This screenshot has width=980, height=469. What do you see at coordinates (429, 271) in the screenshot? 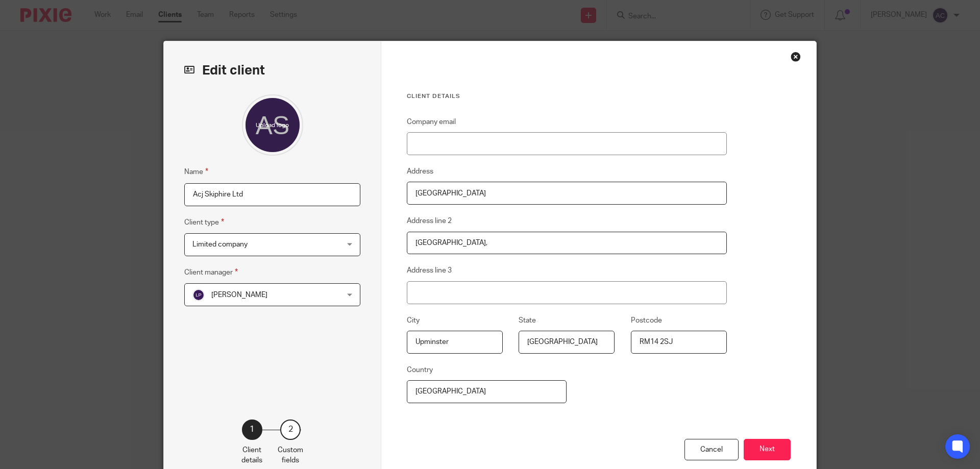
I see `label: Address line 3` at bounding box center [429, 271].